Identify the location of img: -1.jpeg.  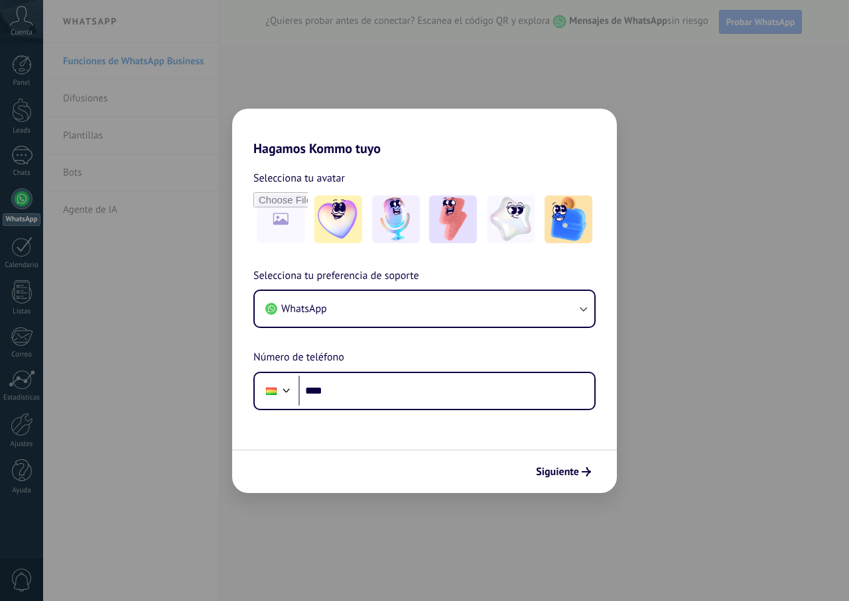
(338, 219).